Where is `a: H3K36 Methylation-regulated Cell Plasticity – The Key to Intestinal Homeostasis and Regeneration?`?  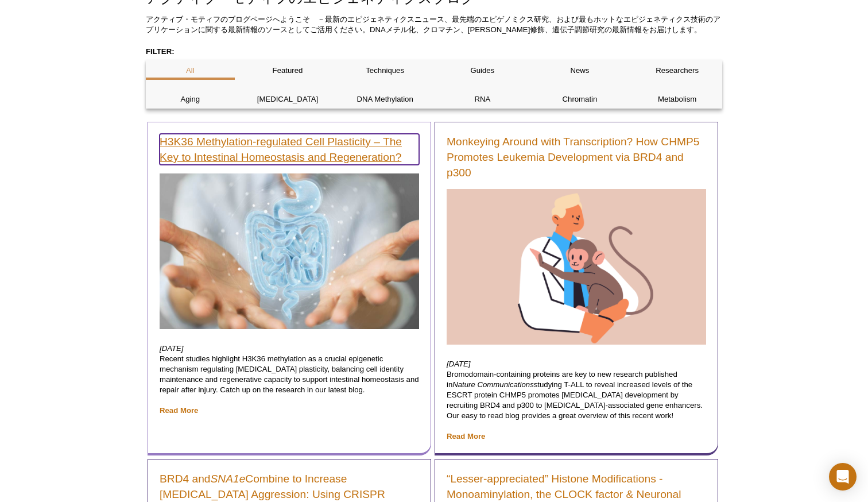
a: H3K36 Methylation-regulated Cell Plasticity – The Key to Intestinal Homeostasis and Regeneration? is located at coordinates (289, 149).